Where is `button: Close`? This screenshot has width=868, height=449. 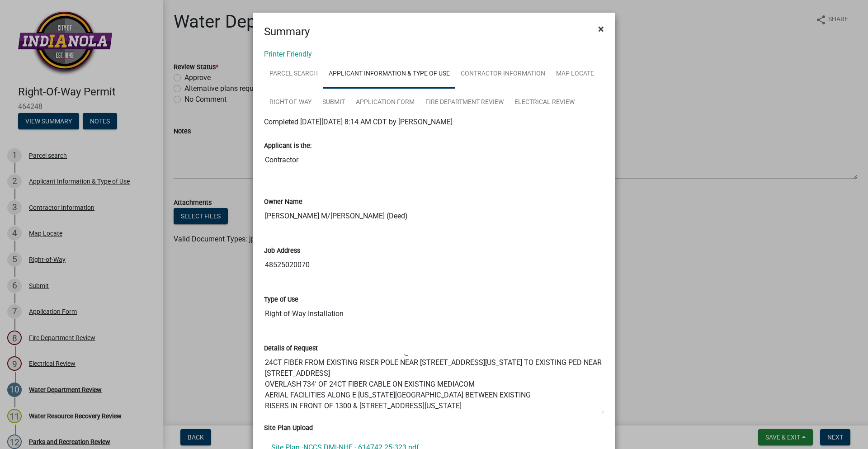
button: Close is located at coordinates (601, 29).